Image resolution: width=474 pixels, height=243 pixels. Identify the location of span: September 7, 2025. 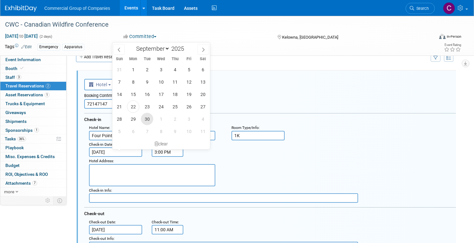
(119, 82).